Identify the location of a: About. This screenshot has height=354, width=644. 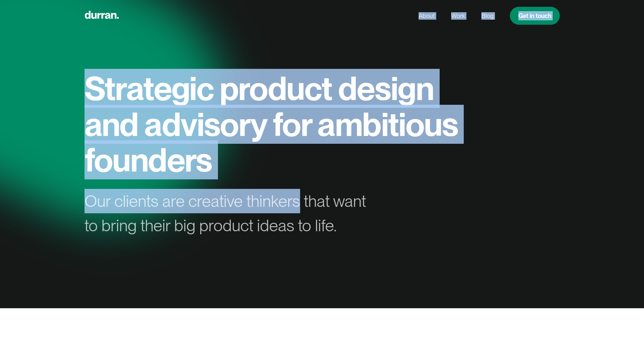
(427, 16).